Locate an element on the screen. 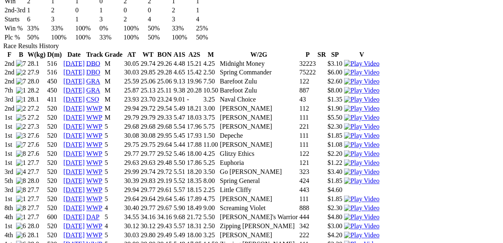 The width and height of the screenshot is (503, 243). td: 29.75 is located at coordinates (148, 145).